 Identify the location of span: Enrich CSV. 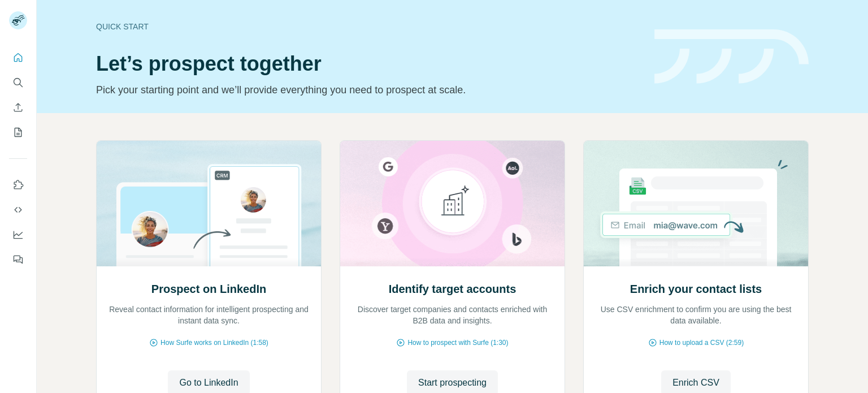
(696, 383).